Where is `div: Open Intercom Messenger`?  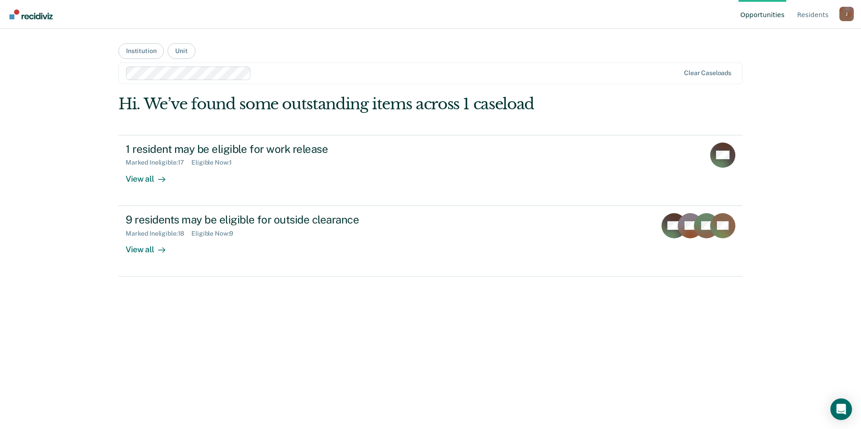 div: Open Intercom Messenger is located at coordinates (841, 410).